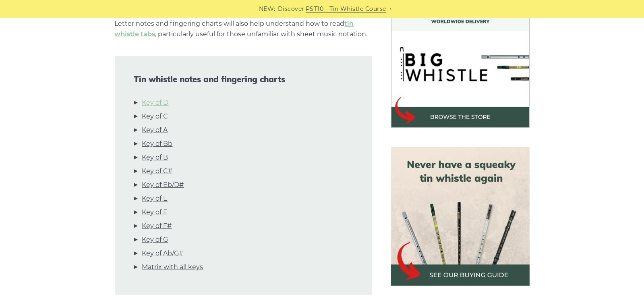  I want to click on a: Key of G, so click(155, 240).